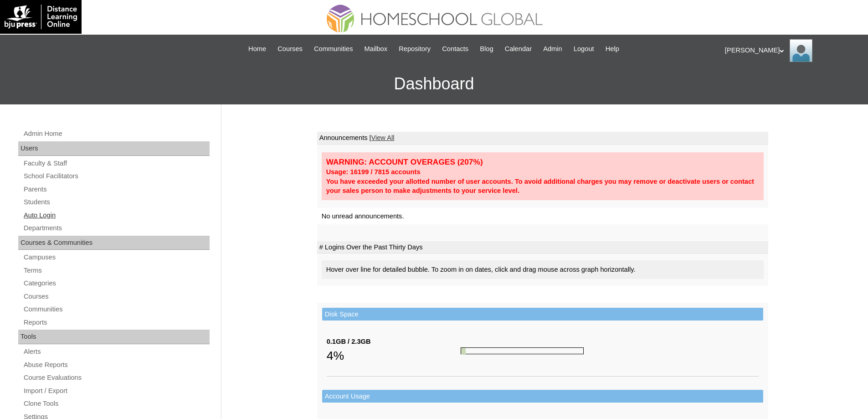  Describe the element at coordinates (373, 172) in the screenshot. I see `strong: Usage: 16199 / 7815 accounts` at that location.